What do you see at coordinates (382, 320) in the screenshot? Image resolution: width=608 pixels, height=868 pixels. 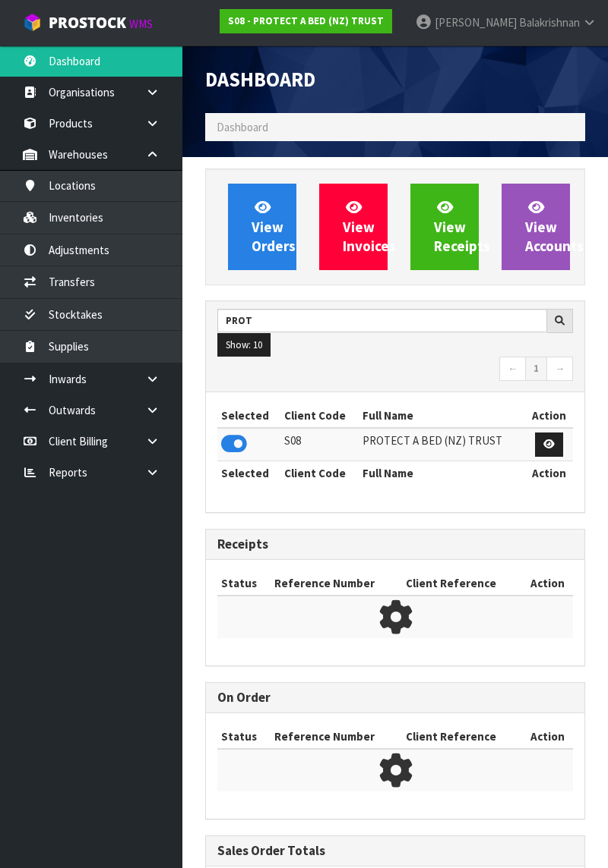 I see `input: Search clients` at bounding box center [382, 320].